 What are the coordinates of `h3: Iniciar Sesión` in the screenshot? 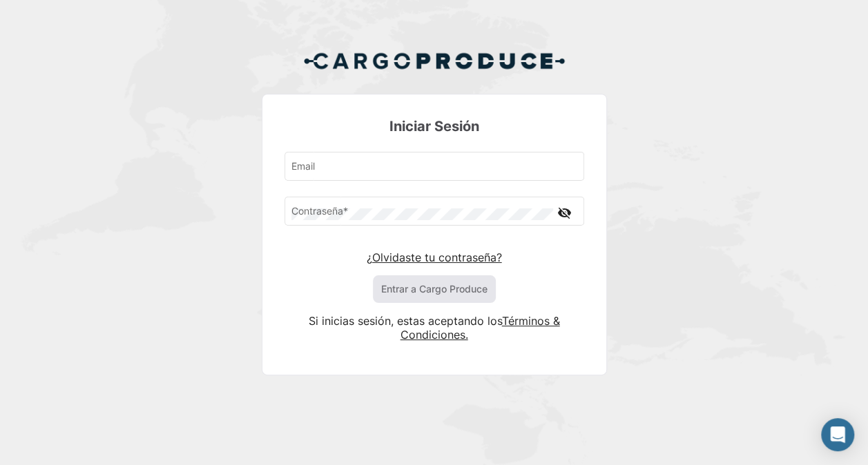 It's located at (434, 126).